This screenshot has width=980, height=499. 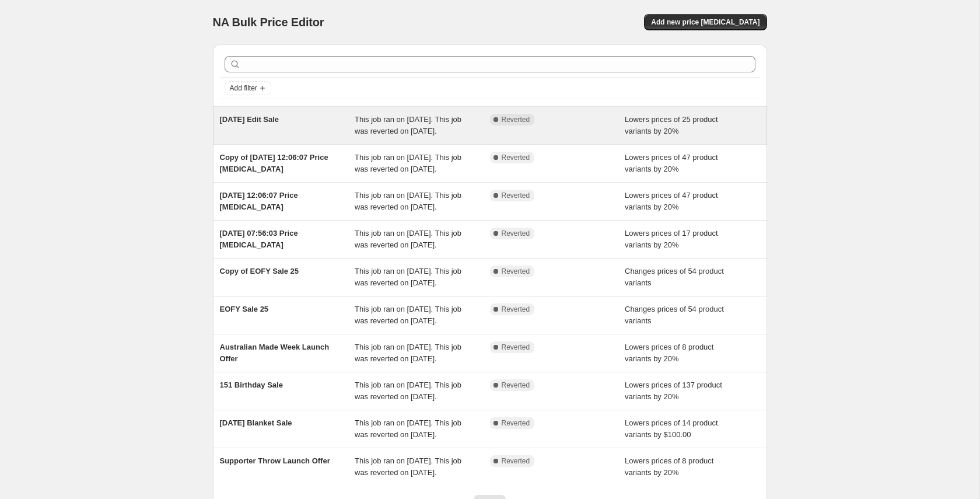 What do you see at coordinates (243, 89) in the screenshot?
I see `span: Add filter` at bounding box center [243, 89].